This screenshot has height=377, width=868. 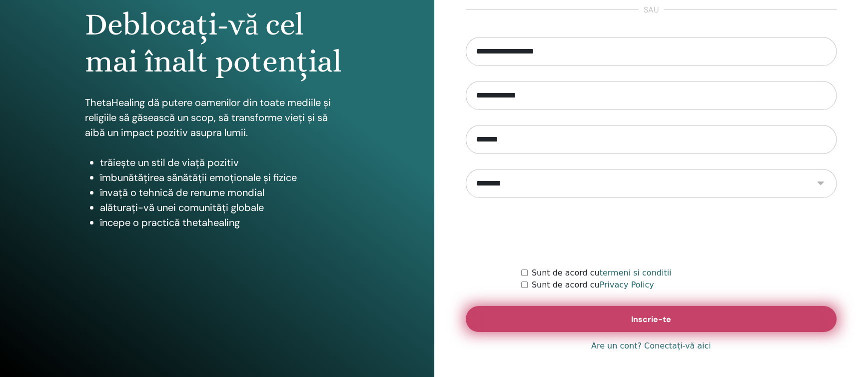 I want to click on a: Are un cont? Conectați-vă aici, so click(x=651, y=346).